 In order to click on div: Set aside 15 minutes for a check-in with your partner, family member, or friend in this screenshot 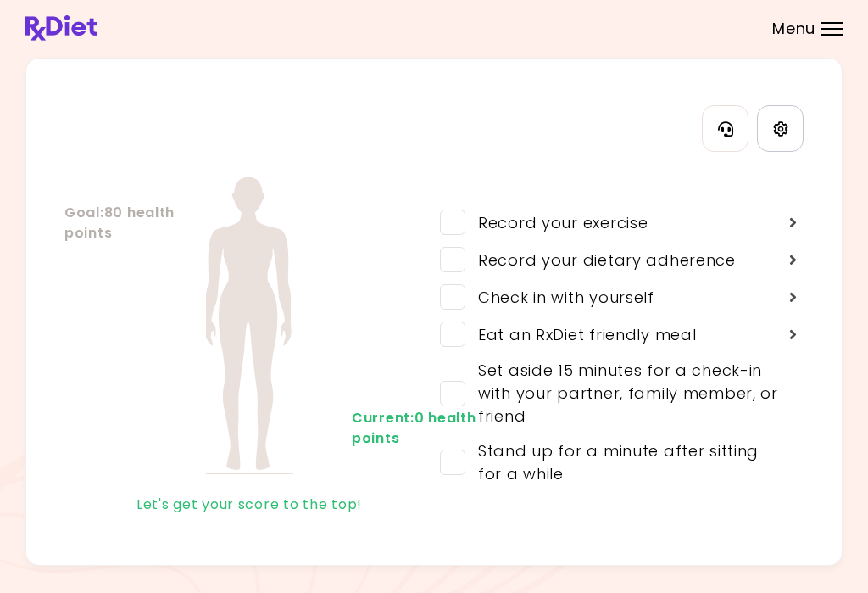, I will do `click(624, 393)`.